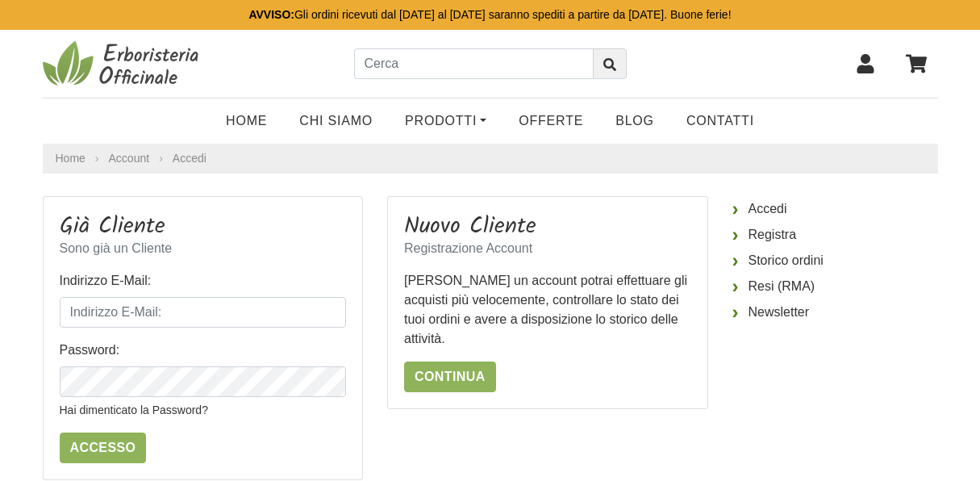 The image size is (980, 481). I want to click on input: Indirizzo E-Mail:, so click(204, 312).